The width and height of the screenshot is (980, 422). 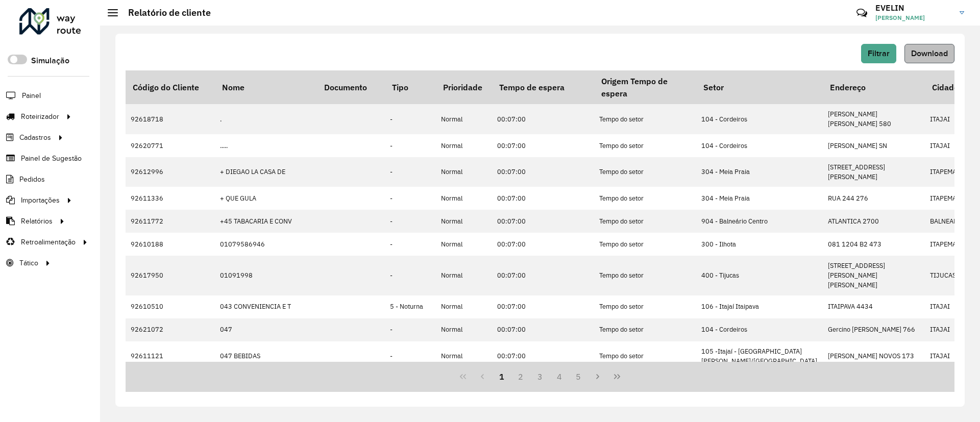 I want to click on th: Setor, so click(x=759, y=87).